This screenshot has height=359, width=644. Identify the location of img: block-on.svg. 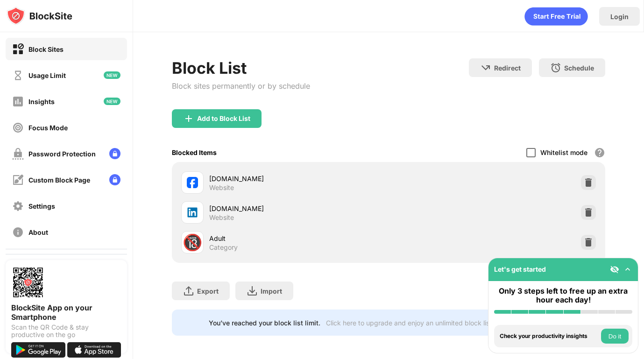
(18, 49).